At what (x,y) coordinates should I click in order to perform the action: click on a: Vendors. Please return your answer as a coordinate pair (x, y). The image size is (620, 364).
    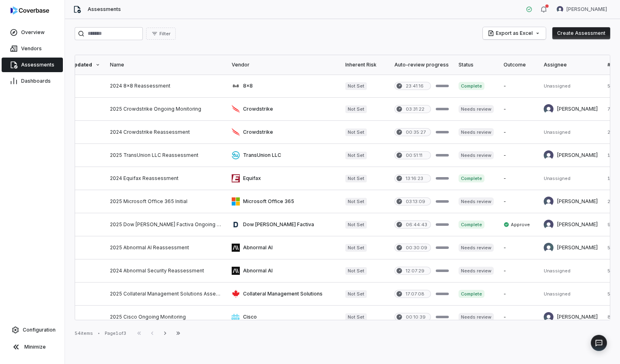
    Looking at the image, I should click on (32, 49).